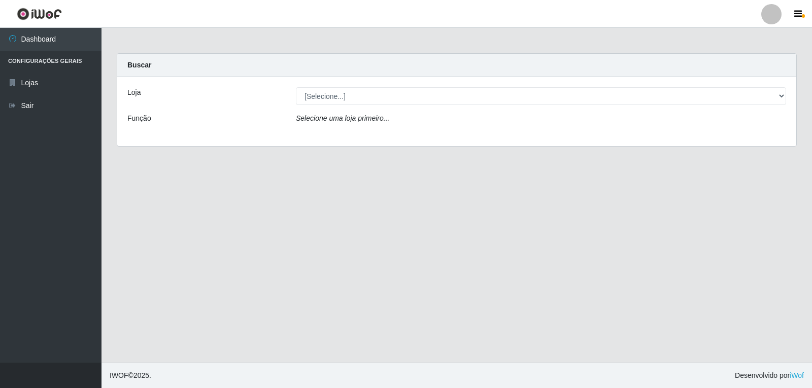 The image size is (812, 388). Describe the element at coordinates (796, 375) in the screenshot. I see `a: iWof` at that location.